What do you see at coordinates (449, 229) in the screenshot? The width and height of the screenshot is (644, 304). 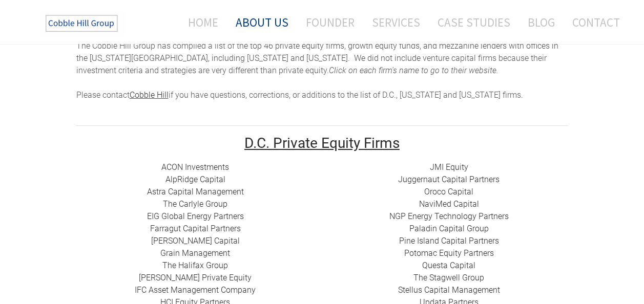 I see `a: Paladin Capital Group` at bounding box center [449, 229].